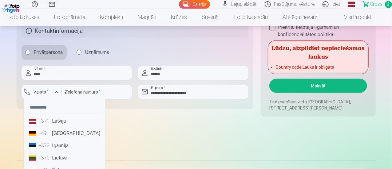 Image resolution: width=392 pixels, height=169 pixels. I want to click on div: +49, so click(45, 134).